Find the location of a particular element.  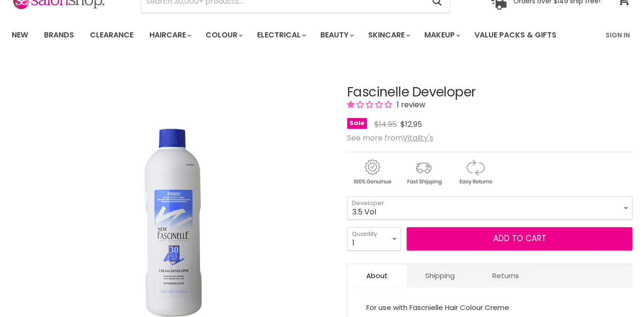

span: $12.95 is located at coordinates (411, 124).